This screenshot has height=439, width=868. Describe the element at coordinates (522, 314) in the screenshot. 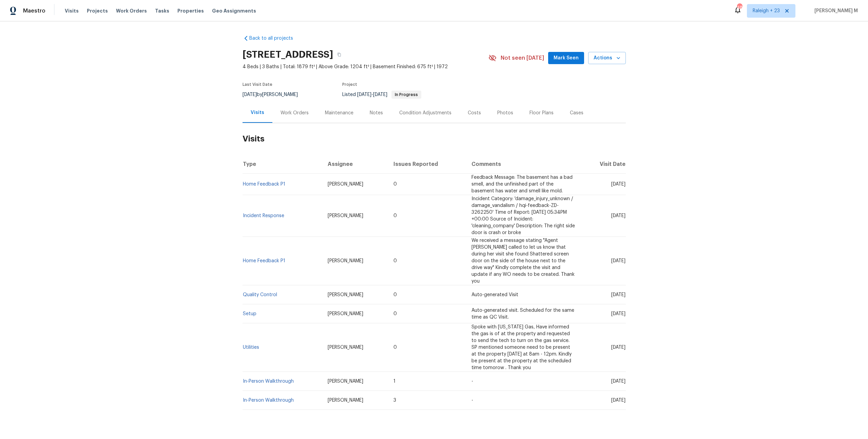

I see `span: Auto-generated visit. Scheduled for the same time as QC Visit.` at that location.